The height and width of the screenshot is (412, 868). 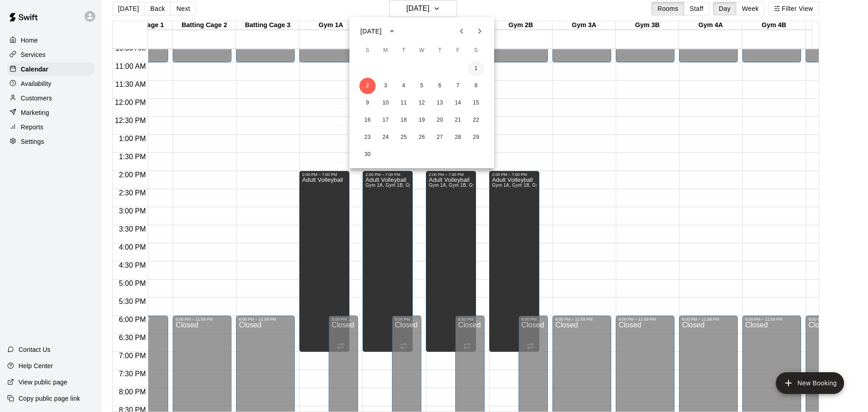 I want to click on button: 3, so click(x=386, y=86).